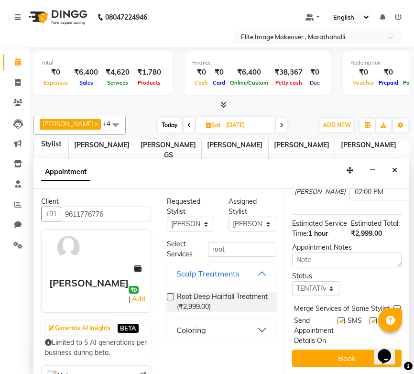 This screenshot has height=374, width=414. I want to click on div: Status, so click(316, 276).